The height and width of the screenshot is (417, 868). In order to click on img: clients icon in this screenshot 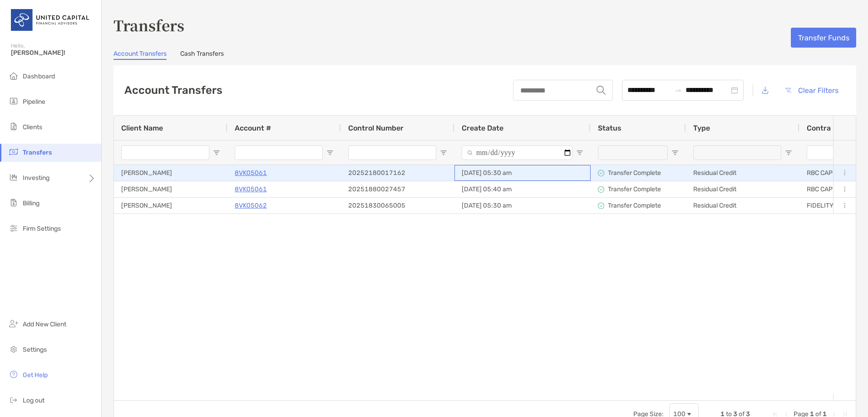, I will do `click(13, 126)`.